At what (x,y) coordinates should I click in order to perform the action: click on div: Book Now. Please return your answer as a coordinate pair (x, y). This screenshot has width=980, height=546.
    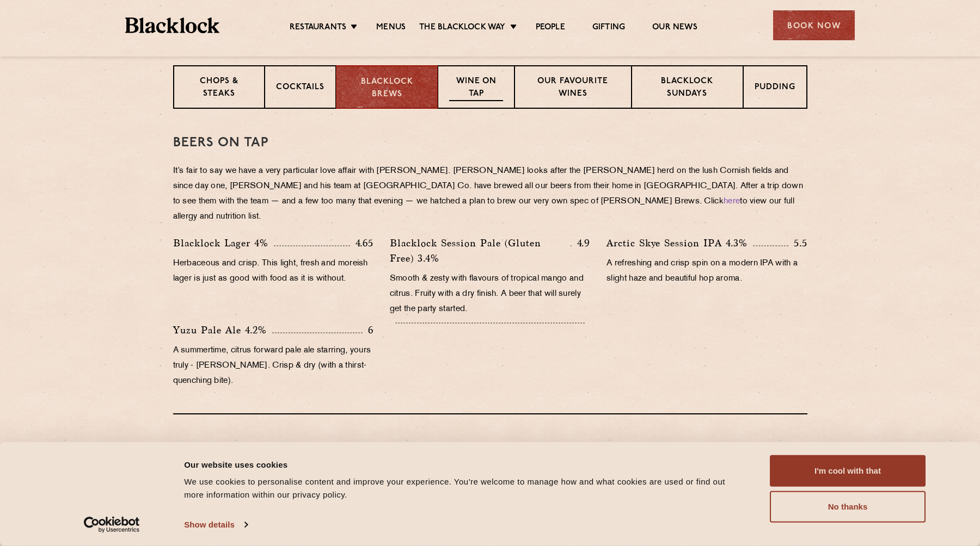
    Looking at the image, I should click on (814, 25).